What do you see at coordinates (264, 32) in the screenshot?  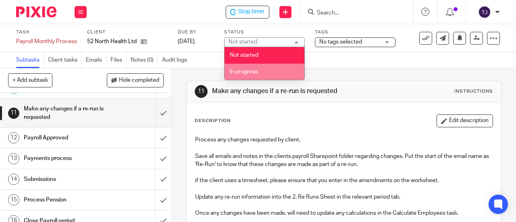 I see `label: Status` at bounding box center [264, 32].